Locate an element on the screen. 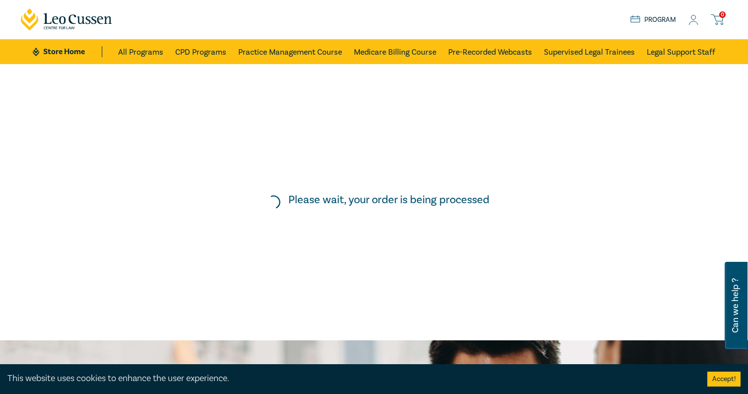  a: Medicare Billing Course is located at coordinates (395, 52).